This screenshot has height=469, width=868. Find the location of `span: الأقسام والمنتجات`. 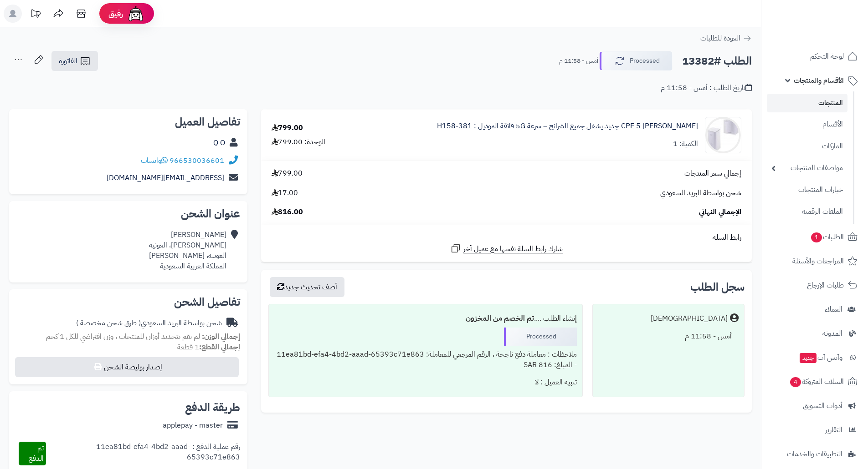

span: الأقسام والمنتجات is located at coordinates (819, 81).